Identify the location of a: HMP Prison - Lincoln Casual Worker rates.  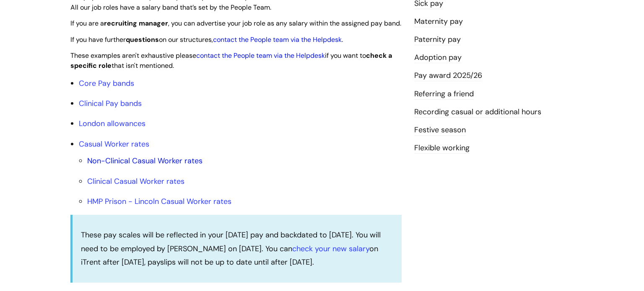
(160, 202).